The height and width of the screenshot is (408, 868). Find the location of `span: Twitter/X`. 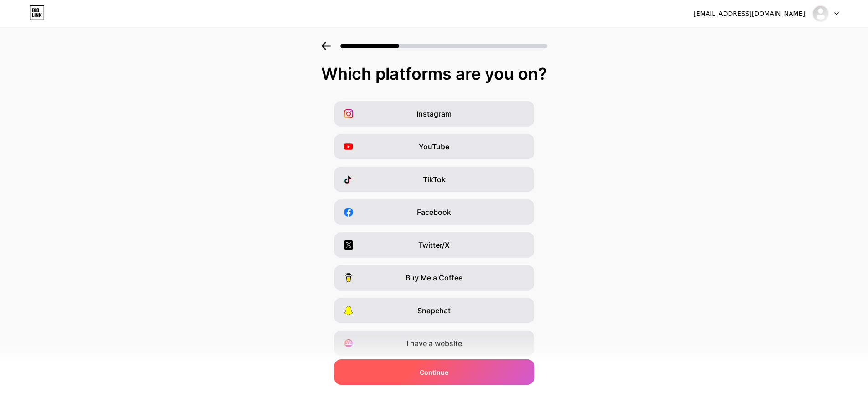

span: Twitter/X is located at coordinates (434, 245).